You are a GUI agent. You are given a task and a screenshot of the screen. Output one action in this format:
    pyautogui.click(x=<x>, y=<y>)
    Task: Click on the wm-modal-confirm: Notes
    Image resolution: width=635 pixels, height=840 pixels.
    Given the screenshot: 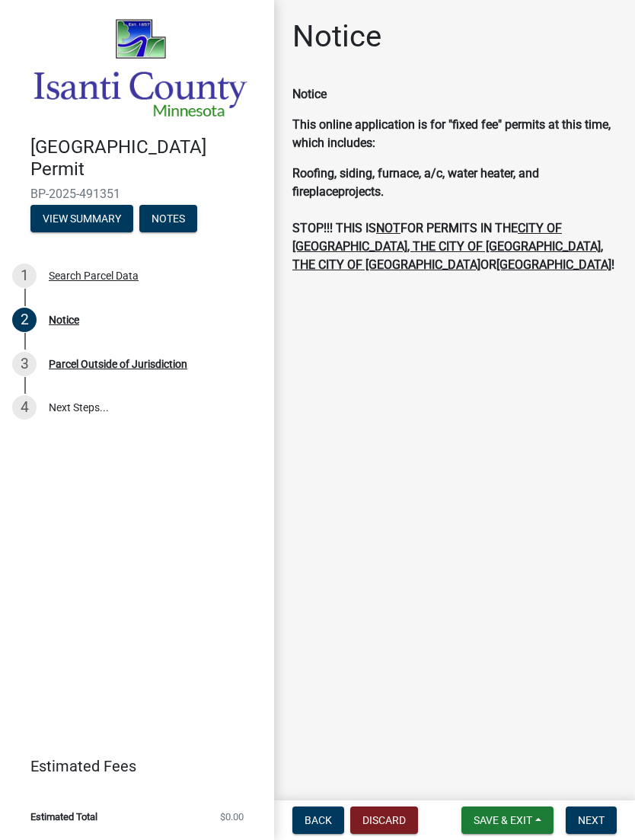 What is the action you would take?
    pyautogui.click(x=168, y=219)
    